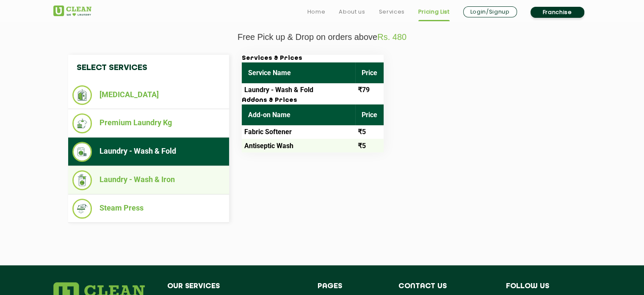 The image size is (644, 295). Describe the element at coordinates (299, 90) in the screenshot. I see `td: Laundry - Wash & Fold` at that location.